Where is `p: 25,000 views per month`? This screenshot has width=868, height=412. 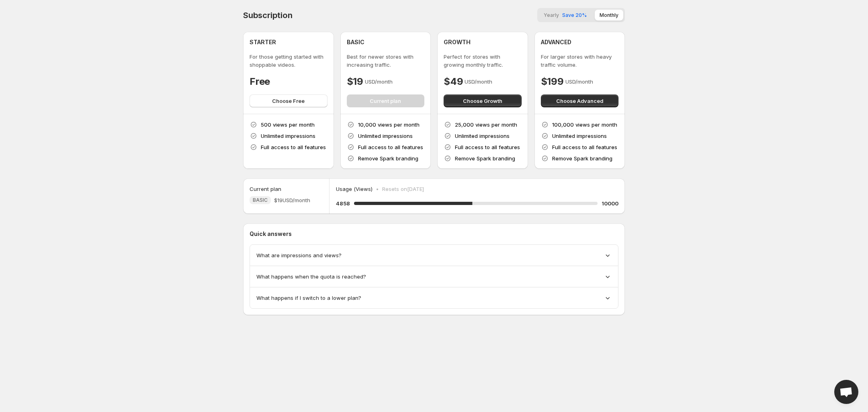
p: 25,000 views per month is located at coordinates (486, 125).